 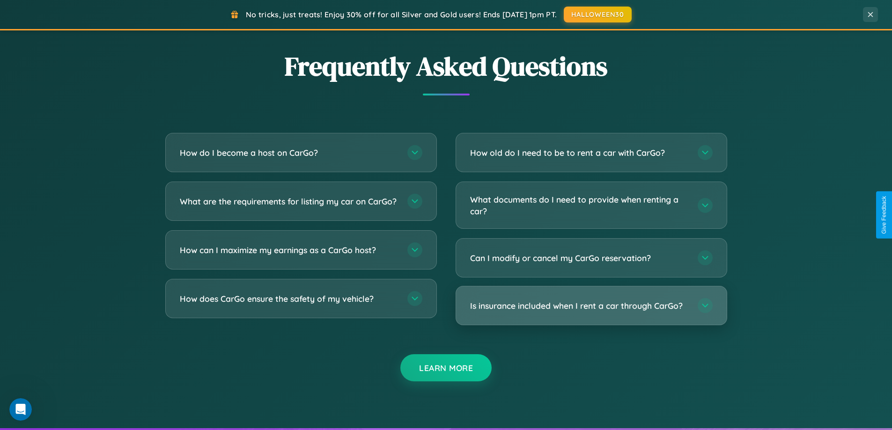 I want to click on h3: How old do I need to be to rent a car with CarGo?, so click(x=579, y=153).